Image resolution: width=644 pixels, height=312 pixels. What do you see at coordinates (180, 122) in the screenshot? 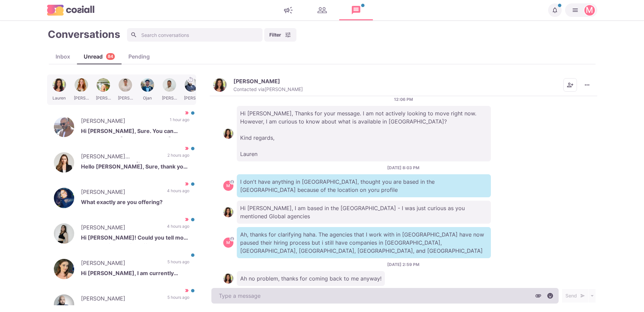
I see `p: 1 hour ago` at bounding box center [180, 122].